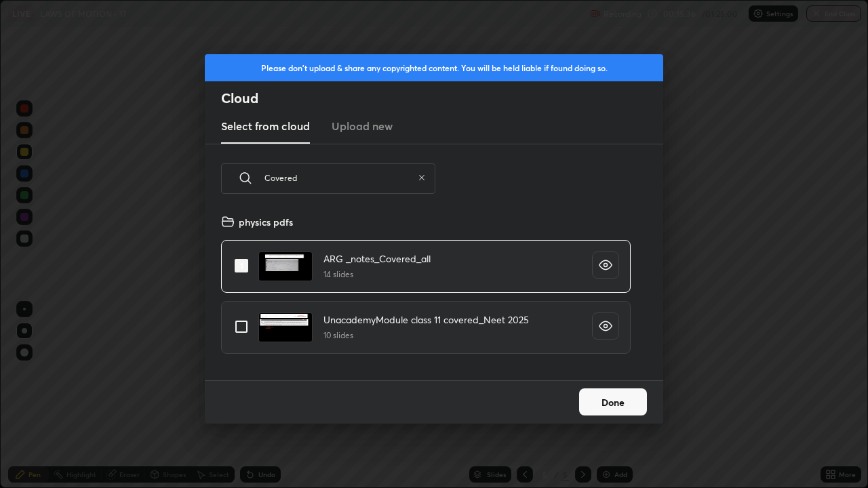 The width and height of the screenshot is (868, 488). Describe the element at coordinates (286, 266) in the screenshot. I see `img: 1746846388TUSFYW.pdf` at that location.